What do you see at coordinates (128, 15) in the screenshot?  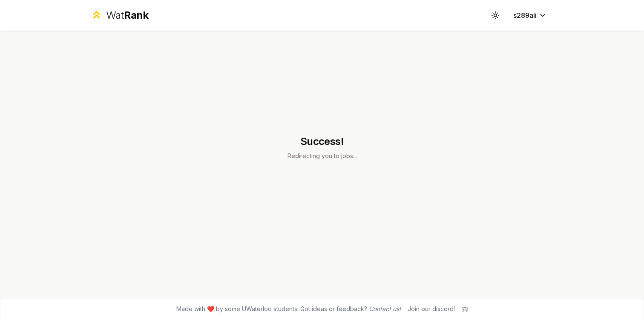 I see `div: Wat` at bounding box center [128, 15].